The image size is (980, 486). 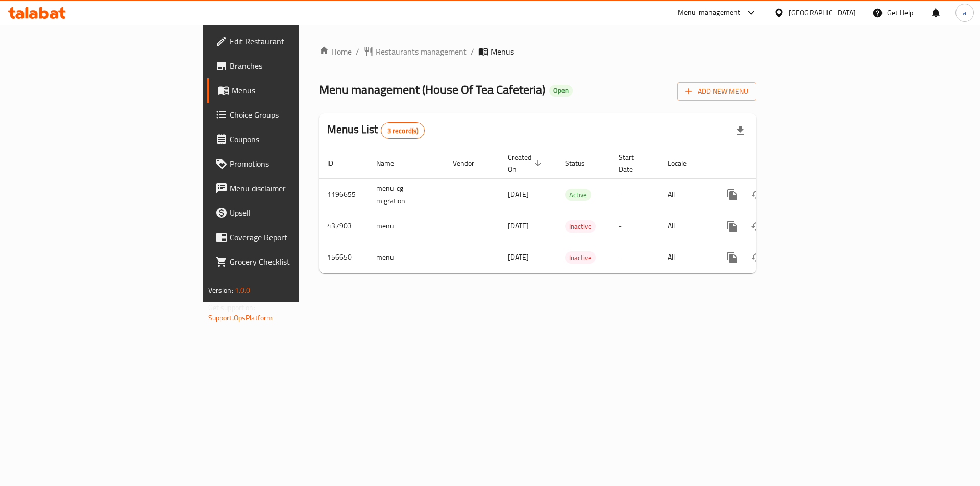 I want to click on a: Coupons, so click(x=287, y=139).